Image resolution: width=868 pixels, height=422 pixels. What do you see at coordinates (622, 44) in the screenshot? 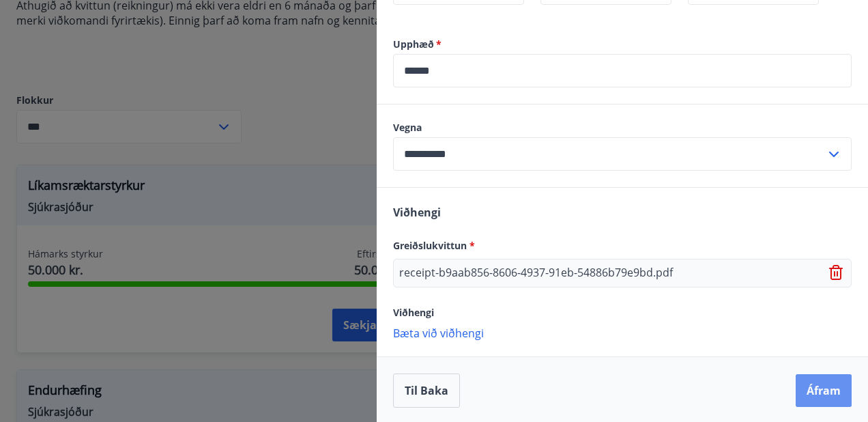
I see `label: Upphæð` at bounding box center [622, 44].